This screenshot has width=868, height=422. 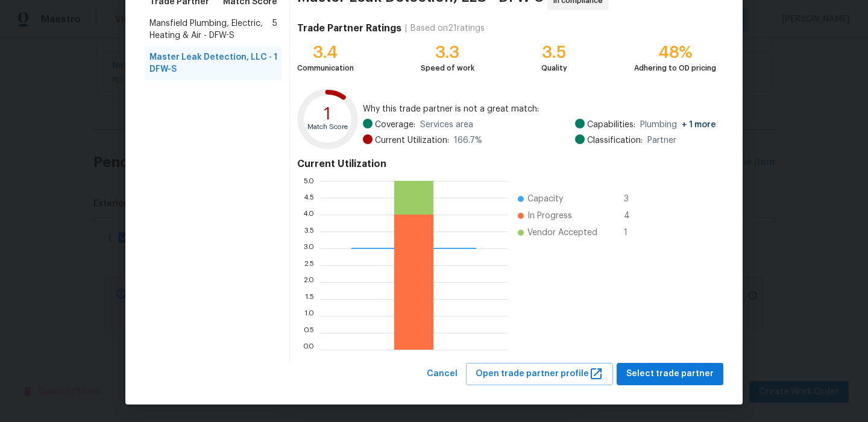 What do you see at coordinates (447, 52) in the screenshot?
I see `div: 3.3` at bounding box center [447, 52].